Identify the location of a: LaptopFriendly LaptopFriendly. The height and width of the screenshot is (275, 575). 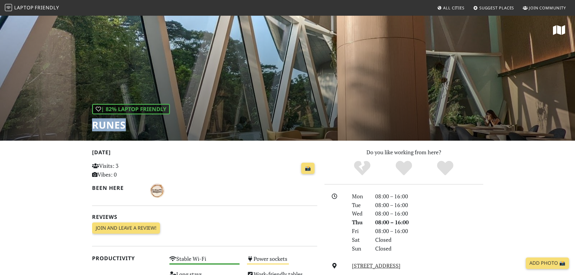
(32, 8).